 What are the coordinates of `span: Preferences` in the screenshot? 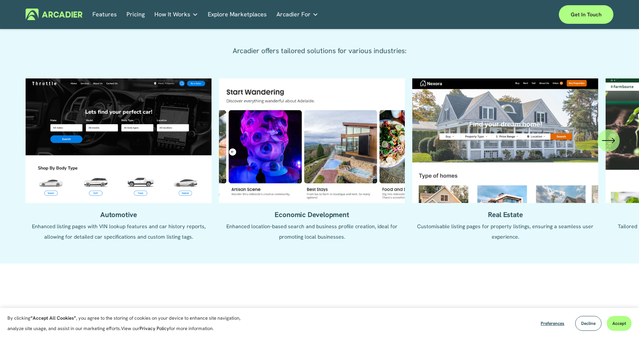 It's located at (553, 323).